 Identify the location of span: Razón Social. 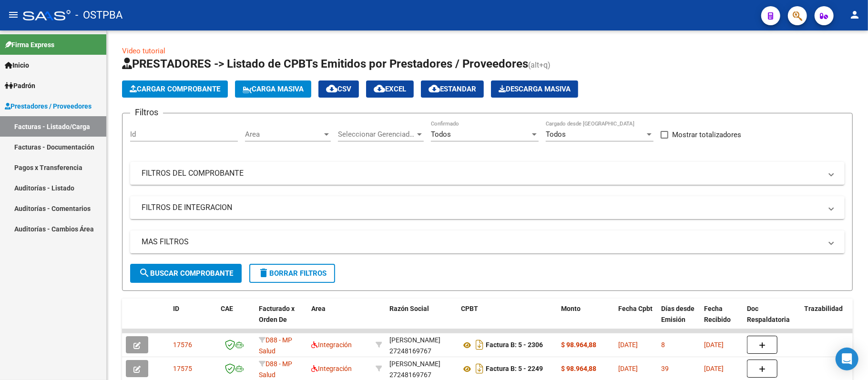
(409, 308).